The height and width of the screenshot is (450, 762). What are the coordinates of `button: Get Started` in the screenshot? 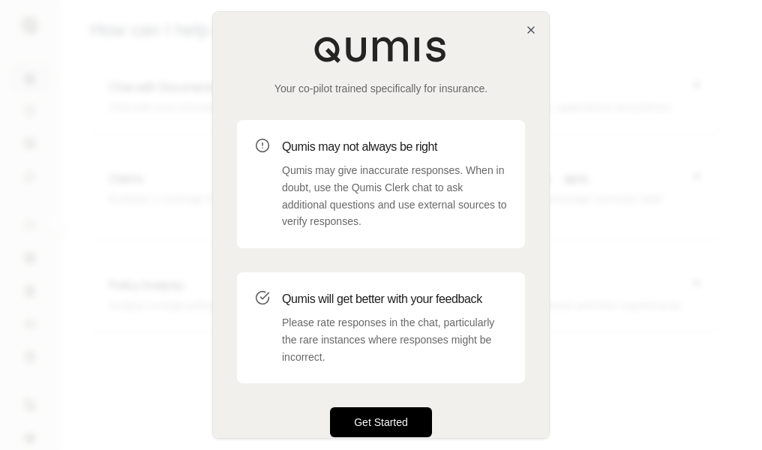 It's located at (381, 422).